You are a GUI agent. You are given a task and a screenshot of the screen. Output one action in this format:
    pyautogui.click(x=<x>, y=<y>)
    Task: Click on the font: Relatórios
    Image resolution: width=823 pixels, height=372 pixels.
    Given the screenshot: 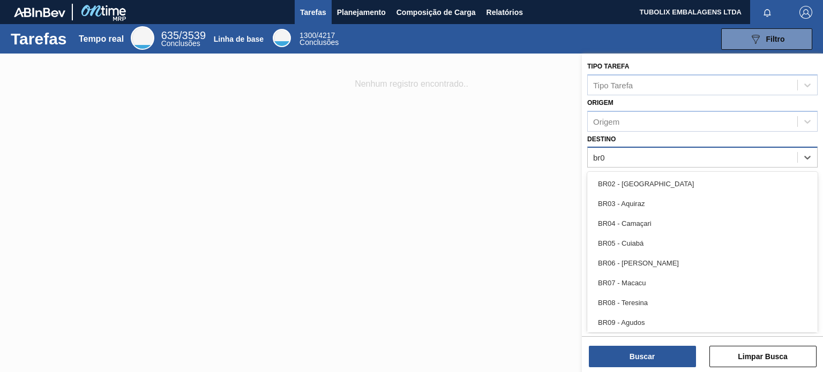 What is the action you would take?
    pyautogui.click(x=504, y=12)
    